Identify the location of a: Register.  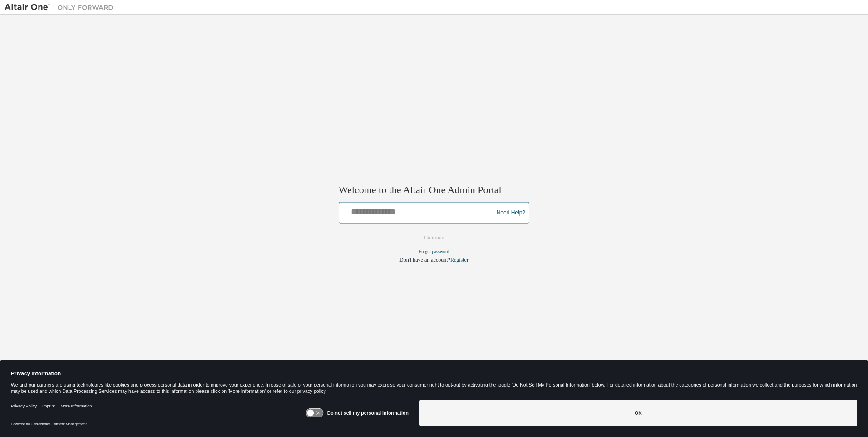
(459, 260).